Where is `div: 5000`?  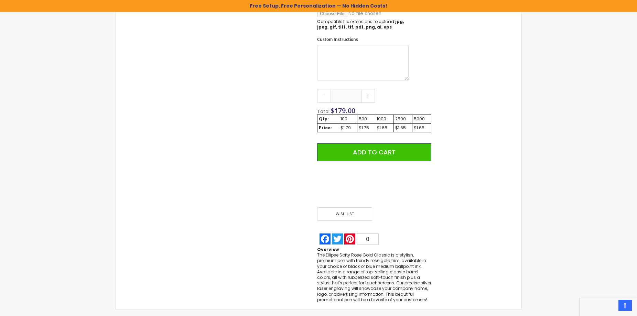
div: 5000 is located at coordinates (422, 119).